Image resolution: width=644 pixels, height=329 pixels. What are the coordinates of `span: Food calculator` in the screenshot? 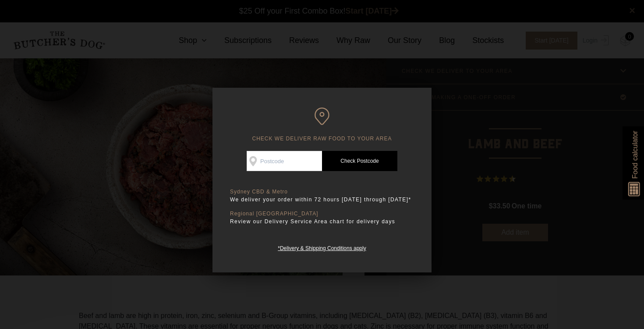 It's located at (635, 155).